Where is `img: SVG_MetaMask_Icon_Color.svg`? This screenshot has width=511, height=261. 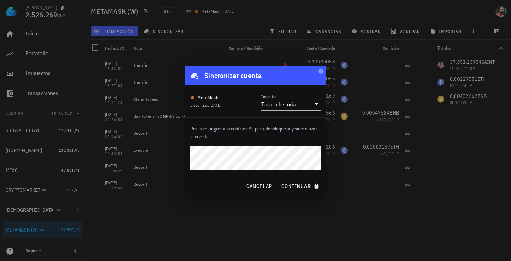
img: SVG_MetaMask_Icon_Color.svg is located at coordinates (192, 98).